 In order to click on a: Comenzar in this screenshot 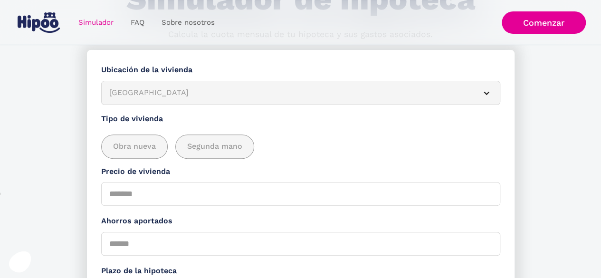, I will do `click(543, 22)`.